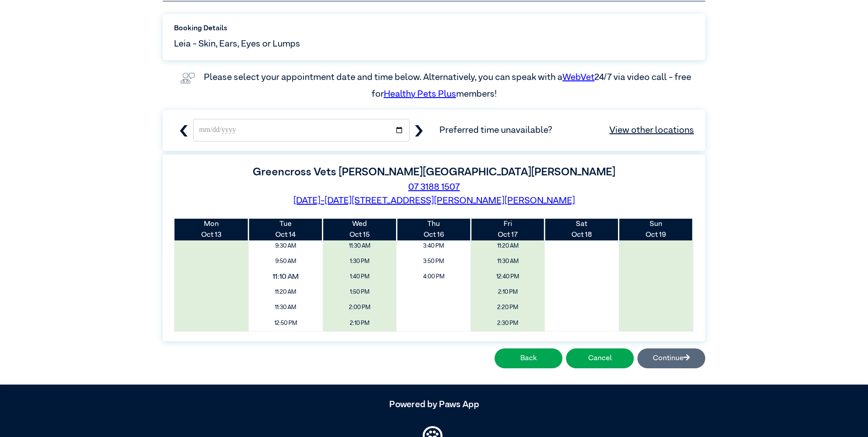  What do you see at coordinates (212, 229) in the screenshot?
I see `th: Oct 13` at bounding box center [212, 229].